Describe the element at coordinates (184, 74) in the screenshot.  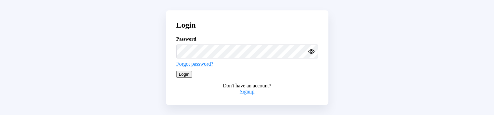
I see `button: Login` at that location.